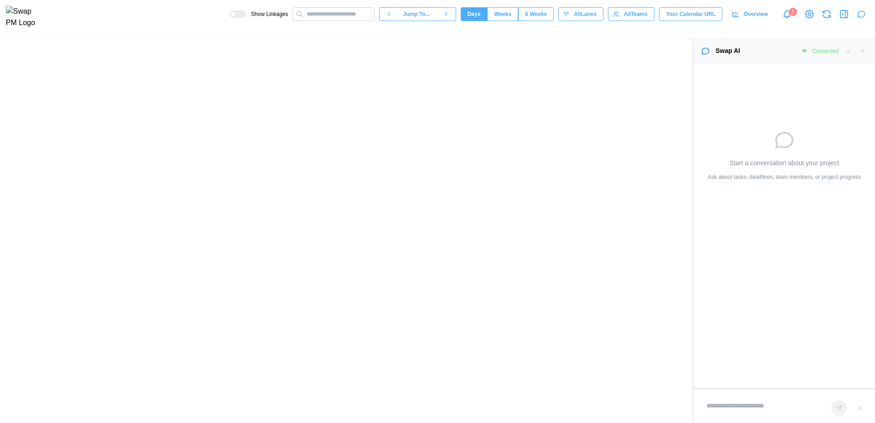 This screenshot has width=875, height=423. I want to click on span: Show Linkages, so click(267, 14).